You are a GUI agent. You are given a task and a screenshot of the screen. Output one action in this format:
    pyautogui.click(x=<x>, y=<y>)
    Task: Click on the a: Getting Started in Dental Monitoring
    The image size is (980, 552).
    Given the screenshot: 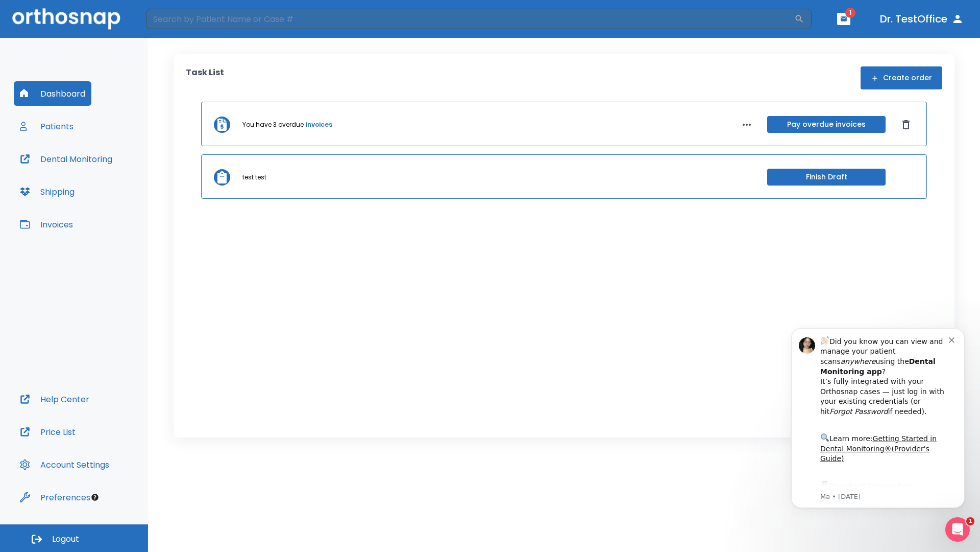 What is the action you would take?
    pyautogui.click(x=102, y=131)
    